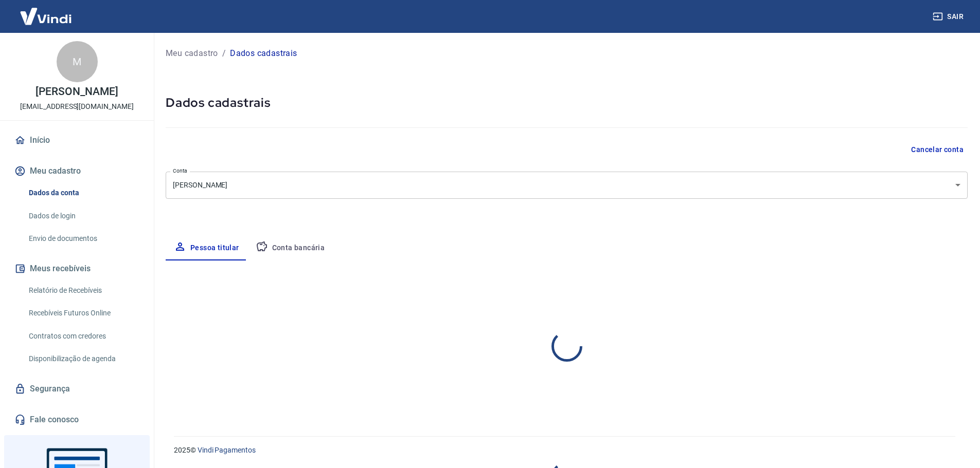  What do you see at coordinates (207, 248) in the screenshot?
I see `button: Pessoa titular` at bounding box center [207, 248].